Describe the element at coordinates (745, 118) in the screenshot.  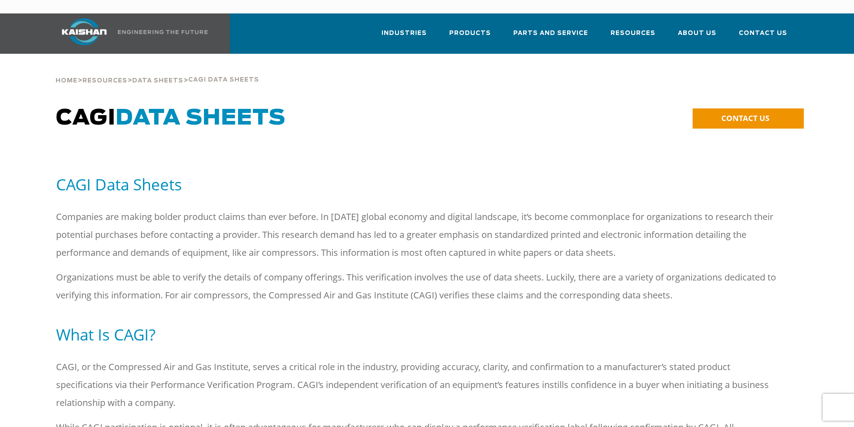
I see `span: CONTACT US` at that location.